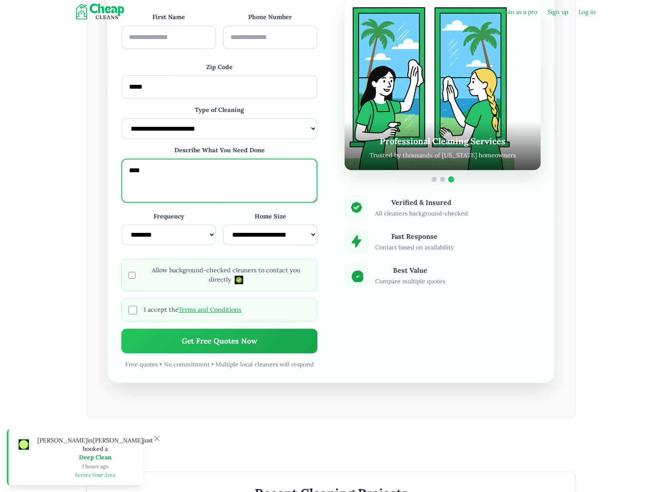 Image resolution: width=662 pixels, height=492 pixels. I want to click on a: Log in, so click(587, 12).